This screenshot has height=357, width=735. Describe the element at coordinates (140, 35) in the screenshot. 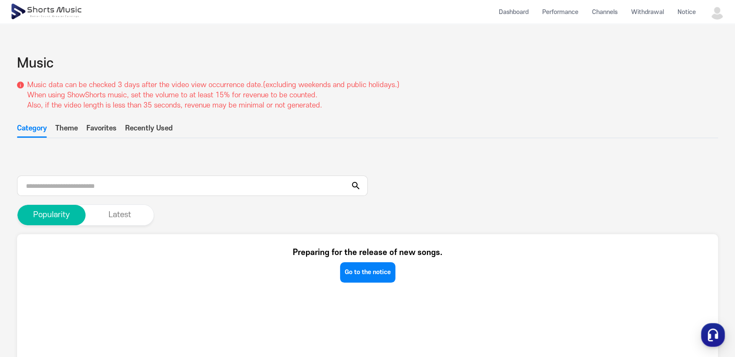

I see `a: Platform Renovation and Service Resumption Announcement` at that location.